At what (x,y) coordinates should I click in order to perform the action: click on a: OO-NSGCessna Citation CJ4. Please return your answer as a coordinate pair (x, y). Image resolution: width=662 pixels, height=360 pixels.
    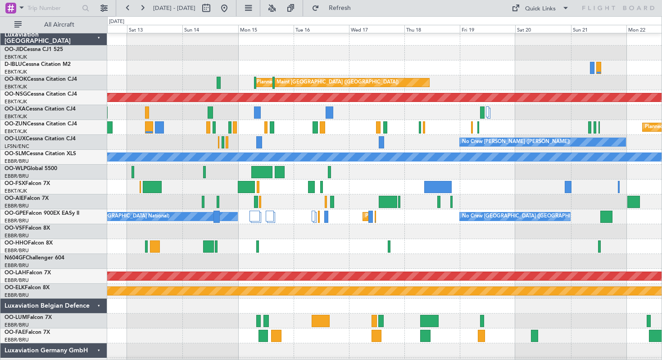
    Looking at the image, I should click on (41, 94).